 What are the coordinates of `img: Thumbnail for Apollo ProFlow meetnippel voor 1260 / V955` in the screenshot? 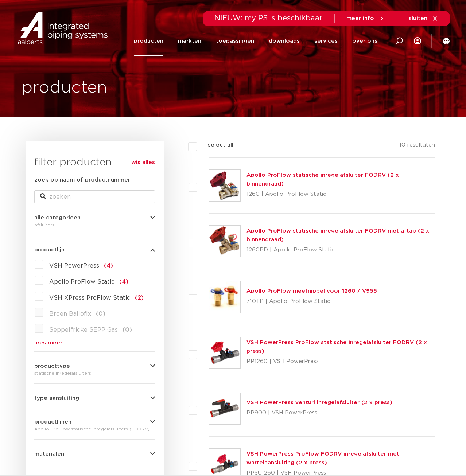 It's located at (224, 297).